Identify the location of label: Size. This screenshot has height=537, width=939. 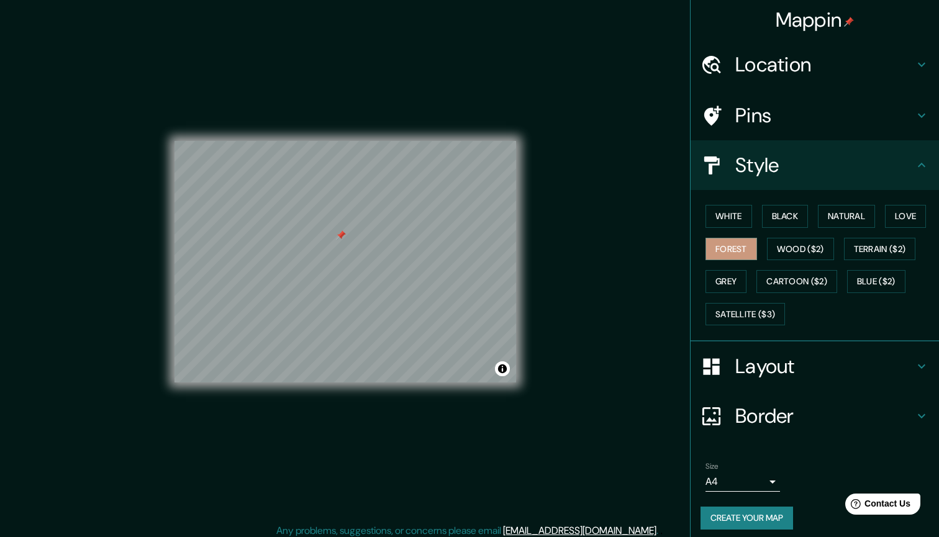
(711, 466).